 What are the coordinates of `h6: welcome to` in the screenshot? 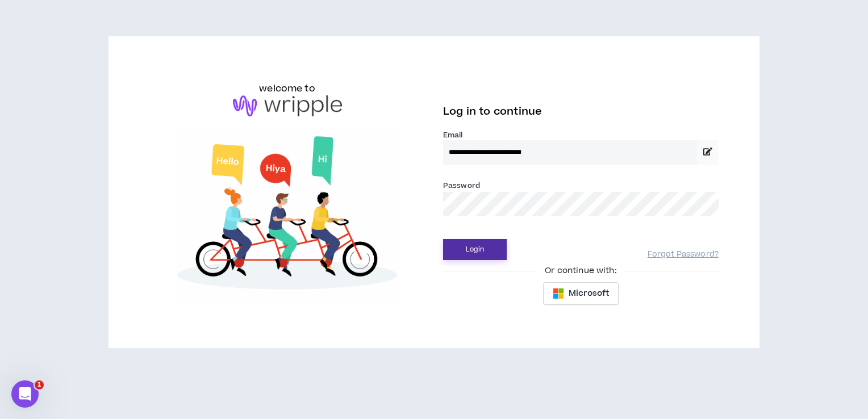 It's located at (286, 88).